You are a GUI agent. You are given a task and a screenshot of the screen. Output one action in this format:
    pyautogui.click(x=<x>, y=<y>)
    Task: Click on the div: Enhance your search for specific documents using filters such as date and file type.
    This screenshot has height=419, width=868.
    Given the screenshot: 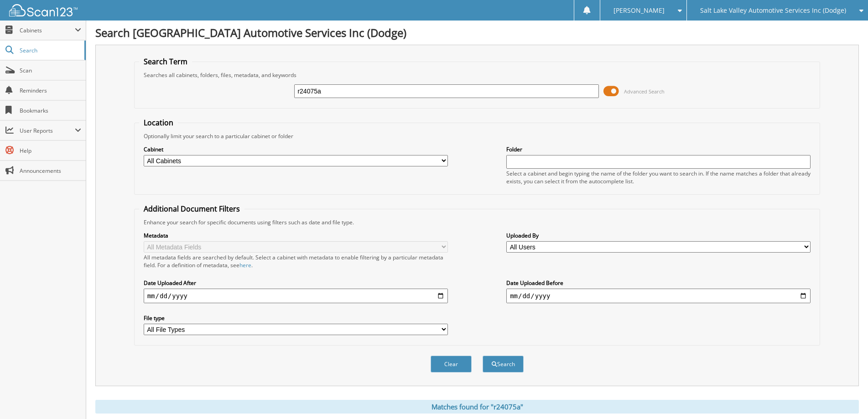 What is the action you would take?
    pyautogui.click(x=477, y=222)
    